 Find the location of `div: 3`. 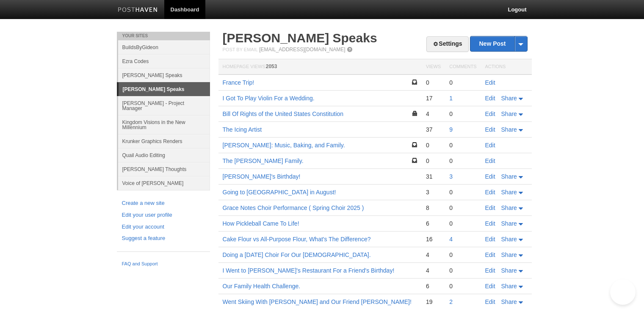

div: 3 is located at coordinates (433, 193).